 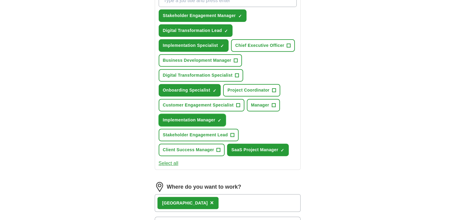 What do you see at coordinates (263, 45) in the screenshot?
I see `button: Chief Executive Officer` at bounding box center [263, 45].